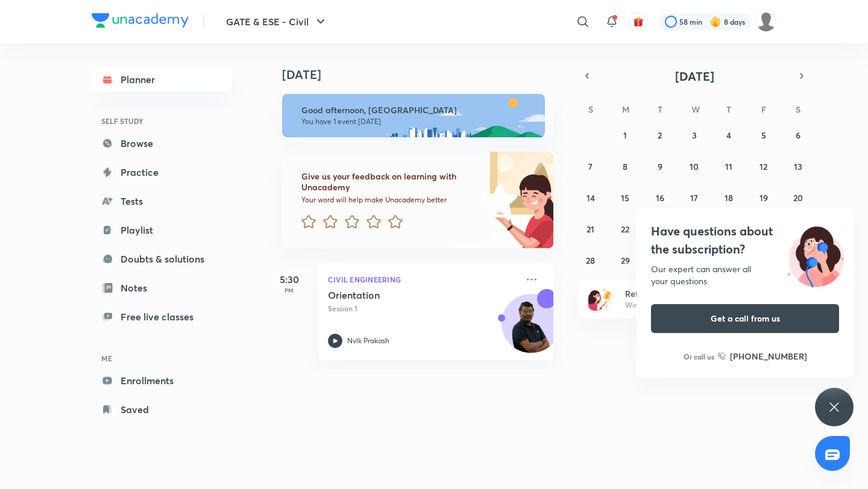  What do you see at coordinates (699, 294) in the screenshot?
I see `h6: Refer friends` at bounding box center [699, 294].